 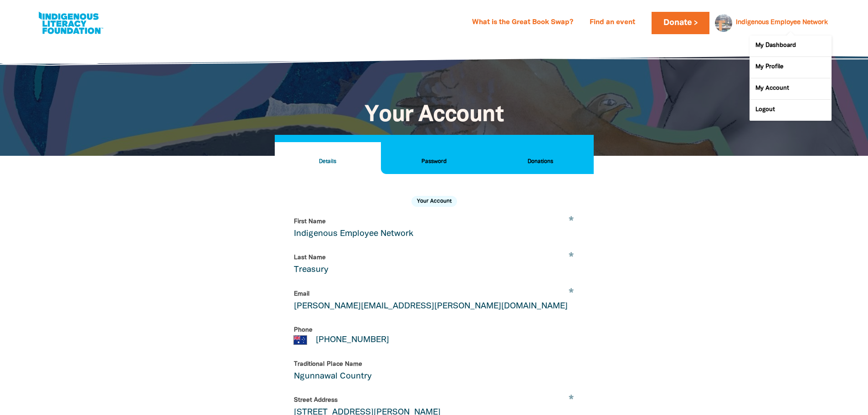 What do you see at coordinates (790, 89) in the screenshot?
I see `a: My Account` at bounding box center [790, 89].